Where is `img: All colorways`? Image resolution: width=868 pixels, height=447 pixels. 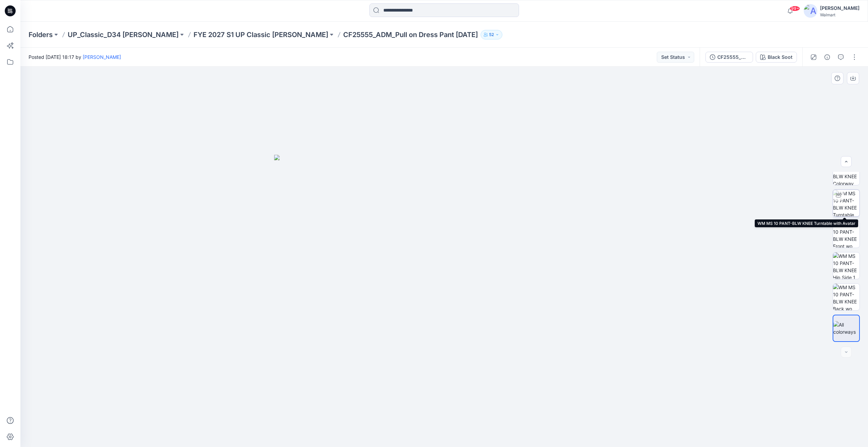
img: All colorways is located at coordinates (847, 328).